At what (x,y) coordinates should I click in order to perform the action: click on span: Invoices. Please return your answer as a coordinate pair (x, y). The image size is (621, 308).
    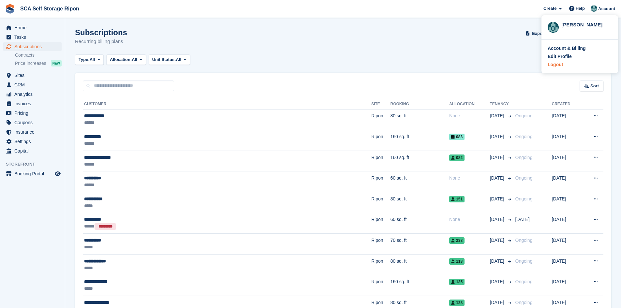
    Looking at the image, I should click on (34, 104).